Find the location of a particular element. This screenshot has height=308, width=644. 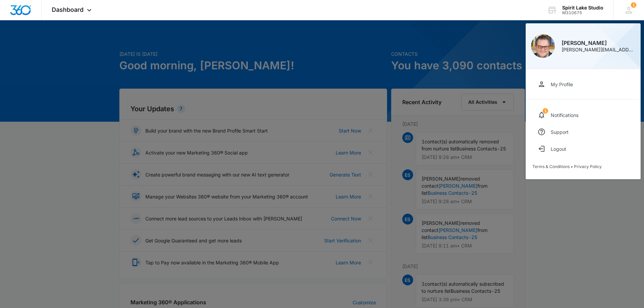

a: Terms & Conditions is located at coordinates (551, 167).